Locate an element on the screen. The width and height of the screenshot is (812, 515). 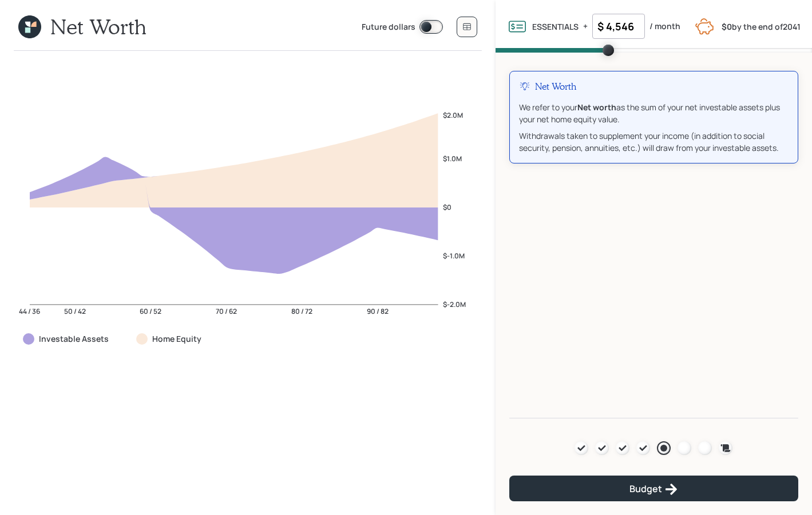
div: Budget is located at coordinates (653, 489).